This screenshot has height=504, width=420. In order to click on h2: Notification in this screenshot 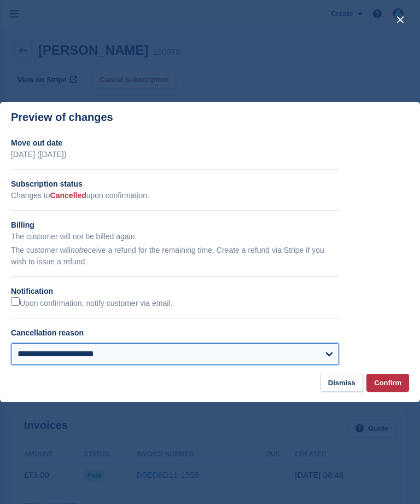, I will do `click(175, 291)`.